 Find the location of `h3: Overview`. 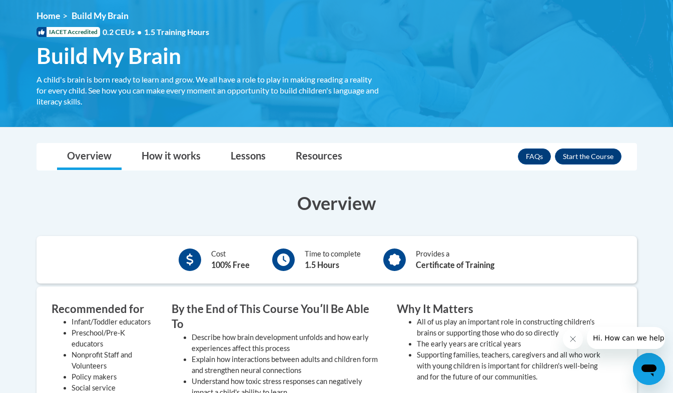

h3: Overview is located at coordinates (337, 203).